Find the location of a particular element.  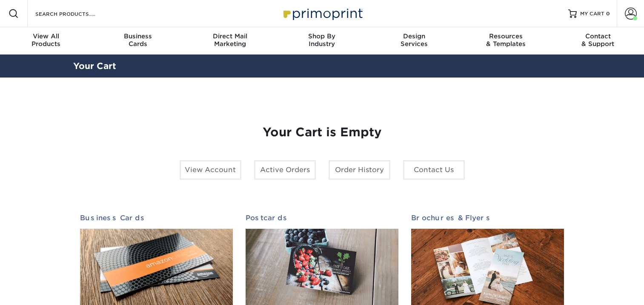

a: Active Orders is located at coordinates (285, 170).